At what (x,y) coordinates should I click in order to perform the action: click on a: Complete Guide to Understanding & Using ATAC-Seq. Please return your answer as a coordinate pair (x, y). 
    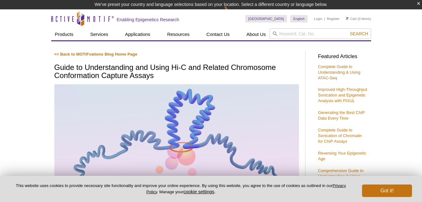
    Looking at the image, I should click on (339, 72).